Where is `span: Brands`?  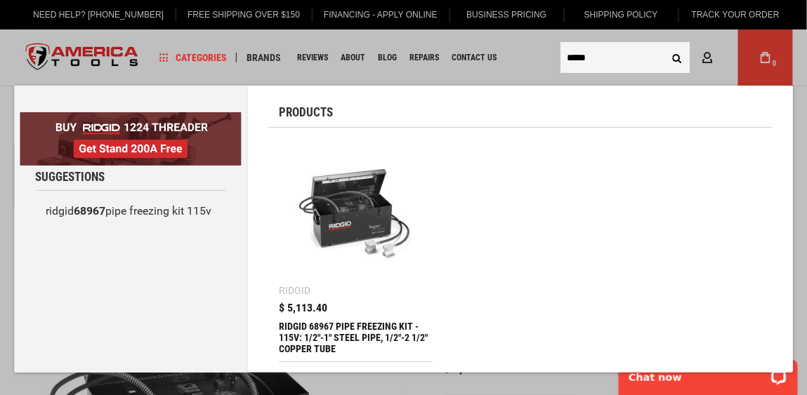 span: Brands is located at coordinates (263, 58).